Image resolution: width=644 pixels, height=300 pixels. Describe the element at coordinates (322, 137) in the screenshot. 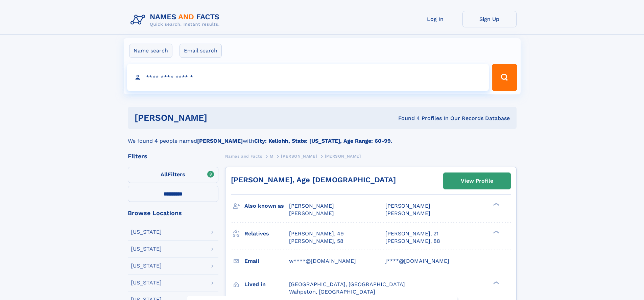

I see `div: We found 4 people named with .` at that location.